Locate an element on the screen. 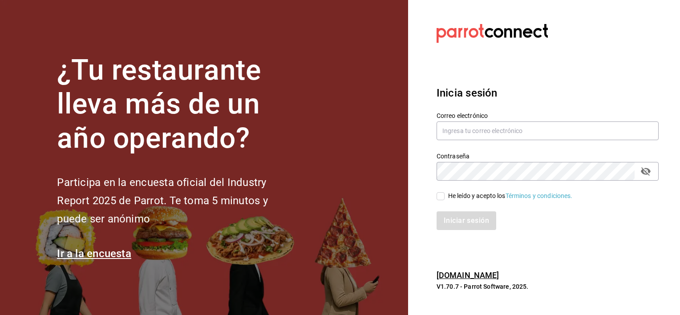 This screenshot has width=680, height=315. div: He leído y acepto los is located at coordinates (510, 196).